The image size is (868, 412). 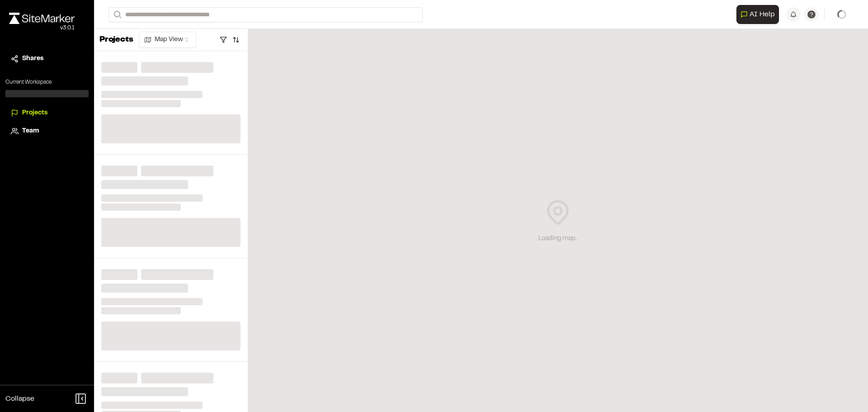 I want to click on div: Loading map..., so click(x=558, y=239).